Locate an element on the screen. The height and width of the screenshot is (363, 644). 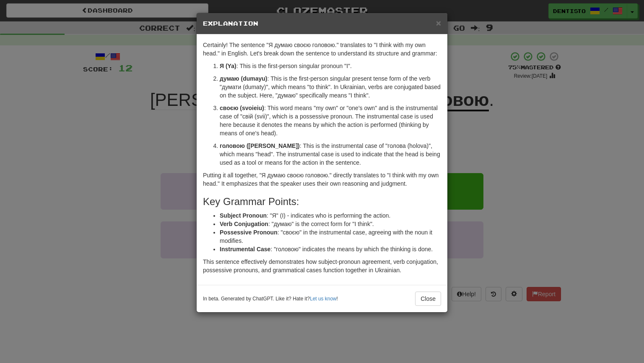
strong: Verb Conjugation is located at coordinates (244, 224).